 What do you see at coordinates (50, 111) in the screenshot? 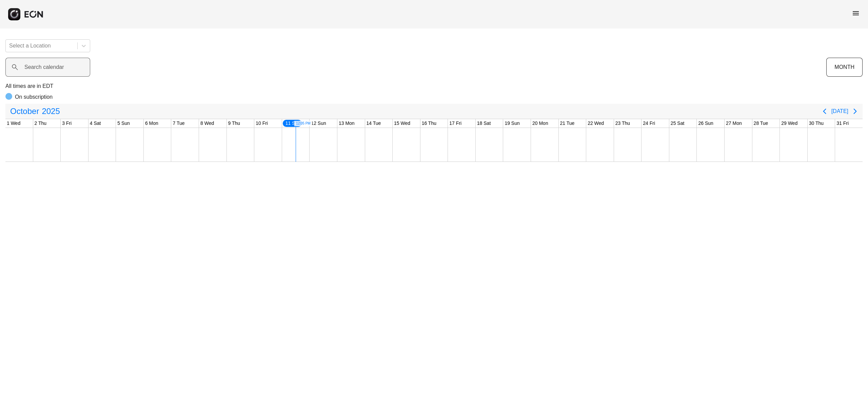
I see `span: 2025` at bounding box center [50, 111].